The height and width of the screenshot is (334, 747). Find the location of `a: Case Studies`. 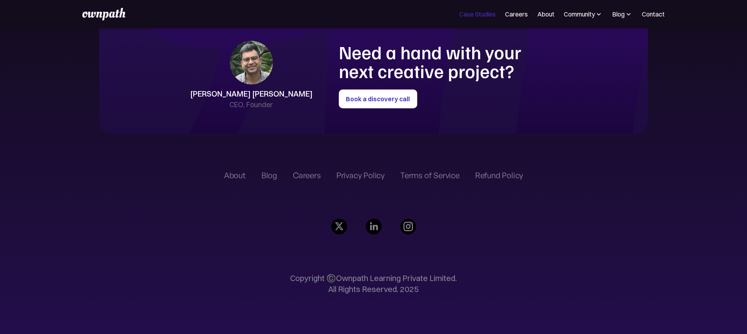

a: Case Studies is located at coordinates (477, 14).